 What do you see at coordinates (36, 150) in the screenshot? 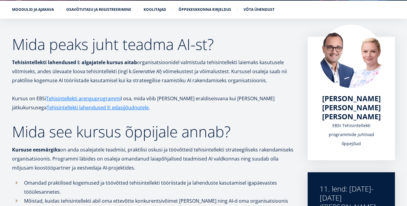
I see `strong: Kursuse eesmärgiks` at bounding box center [36, 150].